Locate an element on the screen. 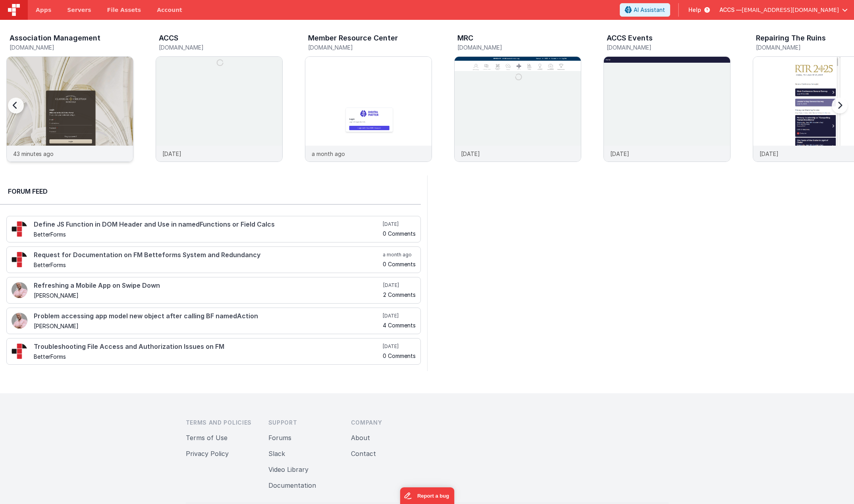  h5: 2 Comments is located at coordinates (400, 294).